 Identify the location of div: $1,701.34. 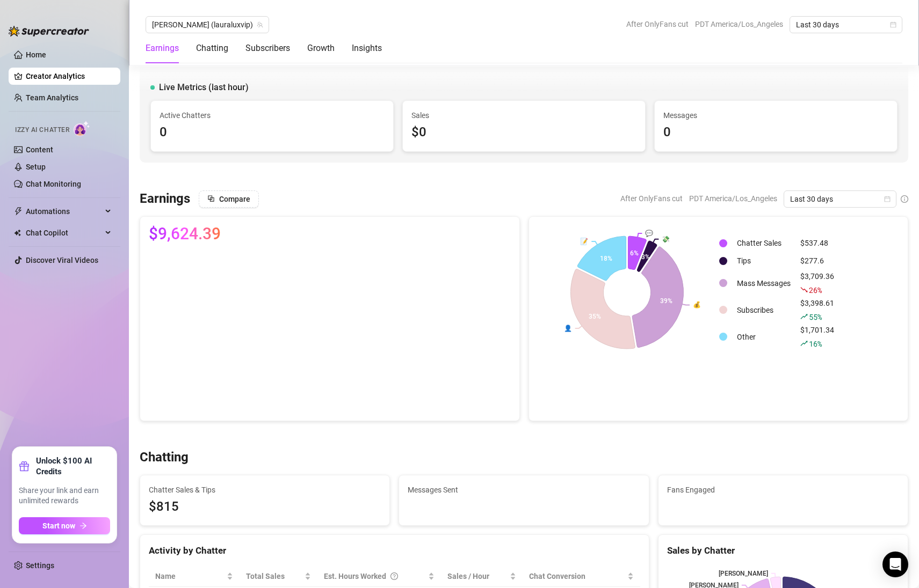
(817, 337).